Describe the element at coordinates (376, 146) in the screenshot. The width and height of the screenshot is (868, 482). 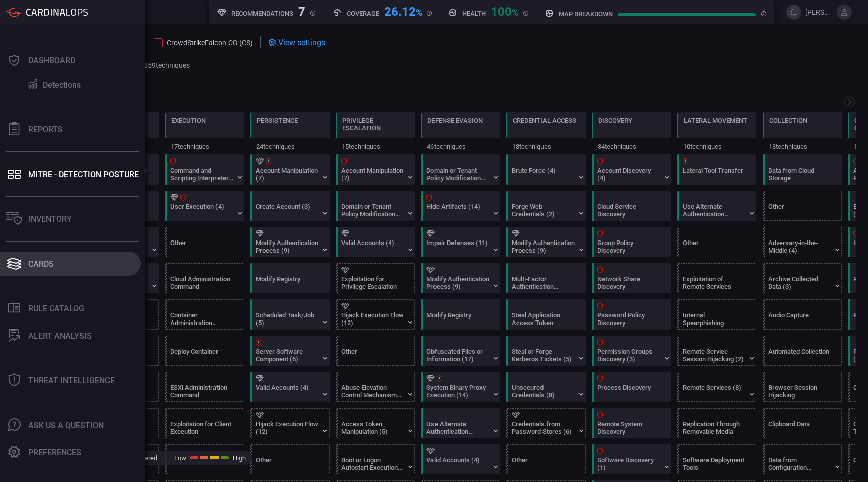
I see `div: 15 techniques` at that location.